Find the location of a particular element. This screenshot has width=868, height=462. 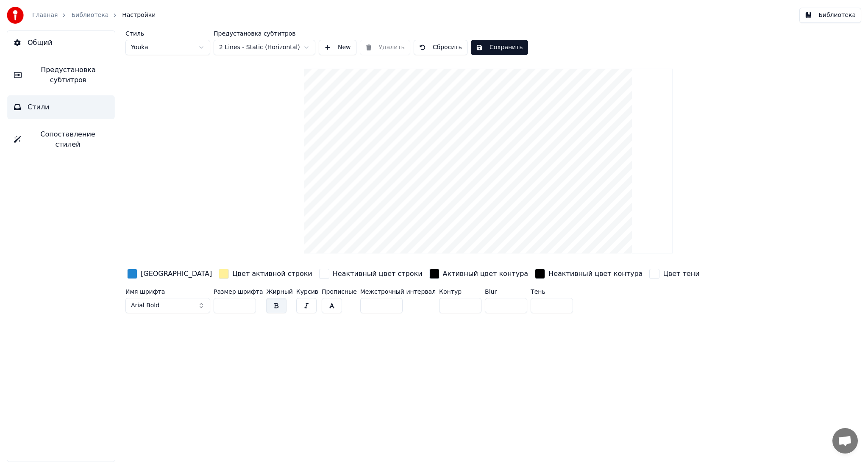

button: Стили is located at coordinates (61, 107).